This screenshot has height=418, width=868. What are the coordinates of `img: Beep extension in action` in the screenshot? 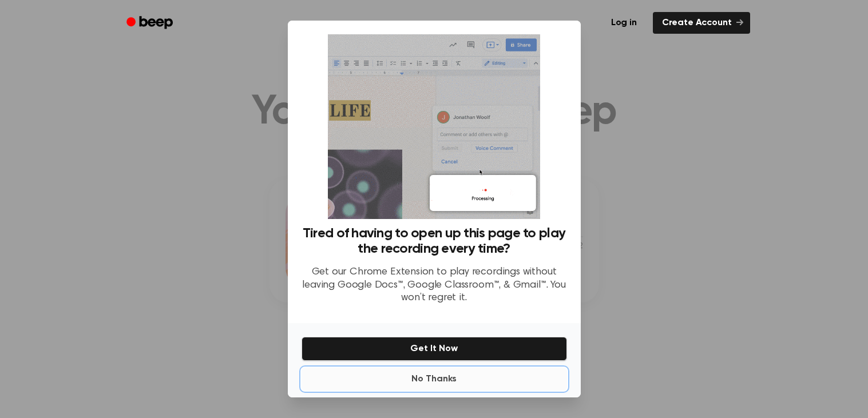 It's located at (434, 127).